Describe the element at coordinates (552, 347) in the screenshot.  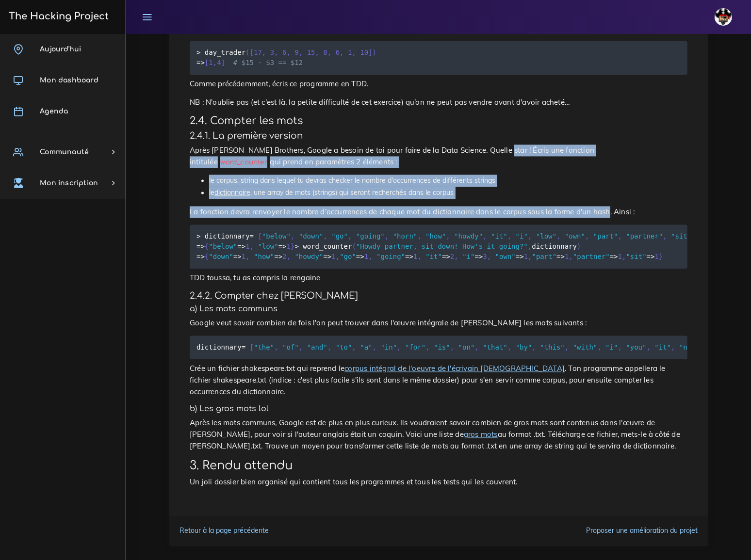
I see `span: "this"` at that location.